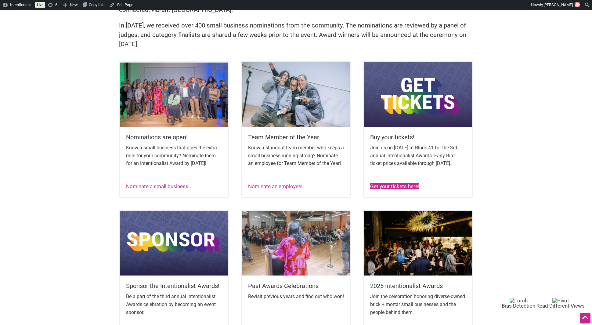 The image size is (592, 325). What do you see at coordinates (296, 286) in the screenshot?
I see `h5: Past Awards Celebrations` at bounding box center [296, 286].